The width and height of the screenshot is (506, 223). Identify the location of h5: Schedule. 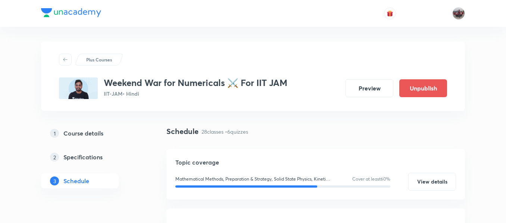
(76, 181).